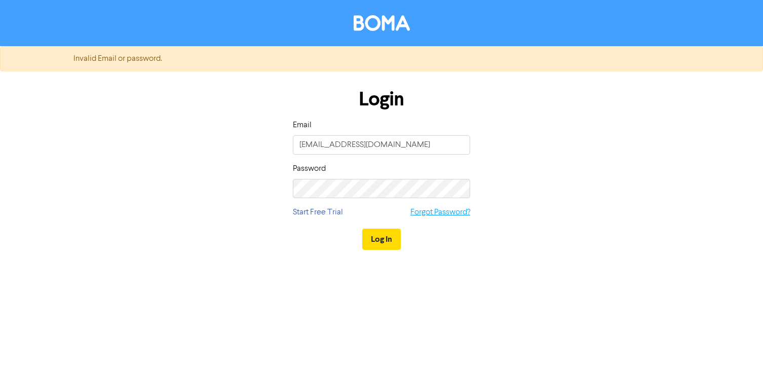  What do you see at coordinates (318, 212) in the screenshot?
I see `a: Start Free Trial` at bounding box center [318, 212].